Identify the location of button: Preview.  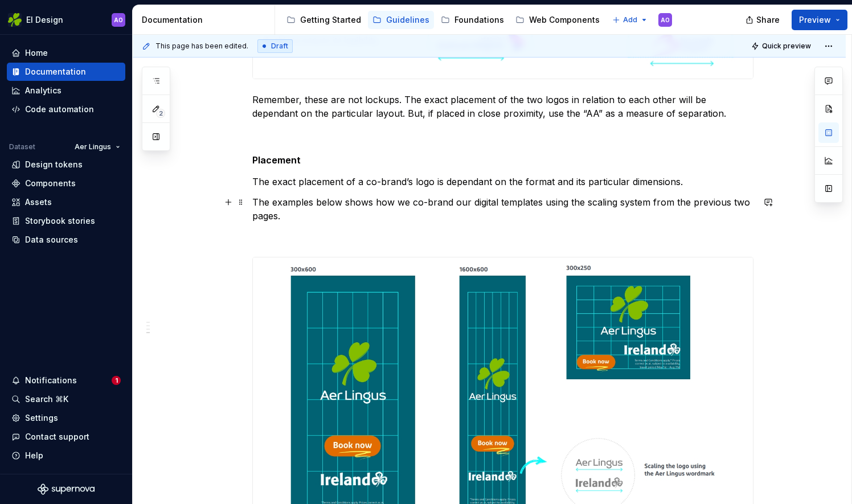
(820, 20).